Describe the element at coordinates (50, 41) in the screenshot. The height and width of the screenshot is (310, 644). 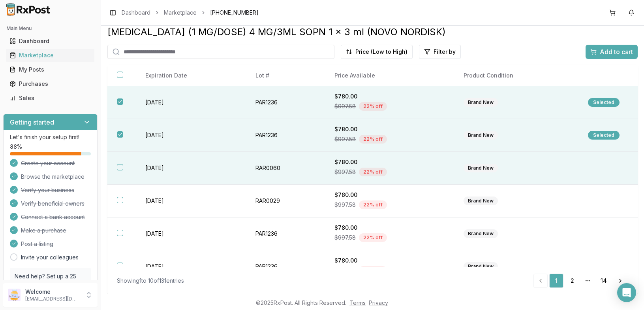
I see `button: Dashboard` at that location.